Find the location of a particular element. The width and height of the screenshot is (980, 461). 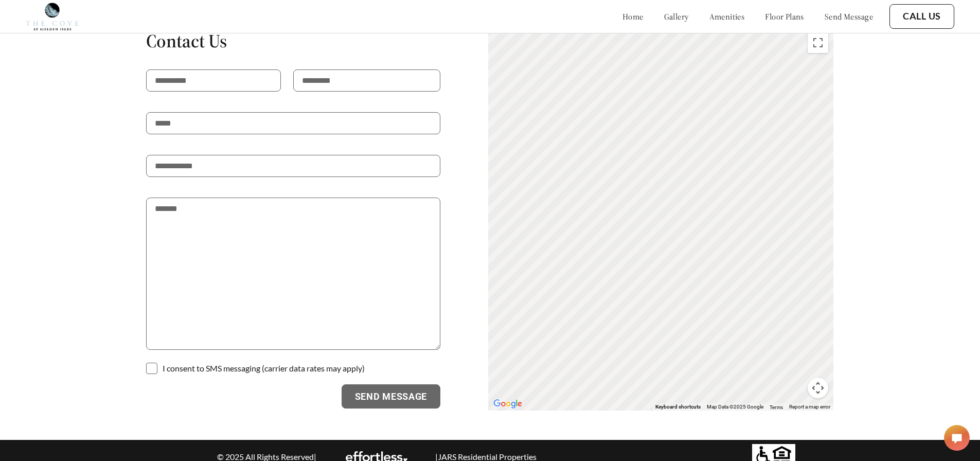

a: Open this area in Google Maps (opens a new window) is located at coordinates (507, 404).